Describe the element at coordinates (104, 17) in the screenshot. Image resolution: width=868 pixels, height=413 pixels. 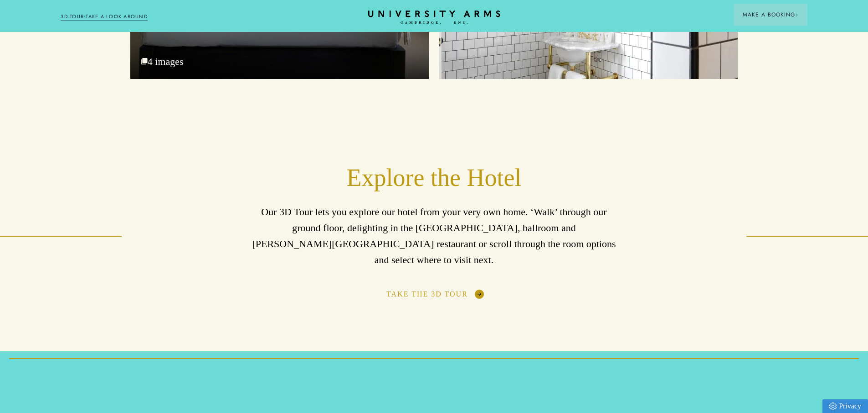
I see `a: 3D TOUR:TAKE A LOOK AROUND` at that location.